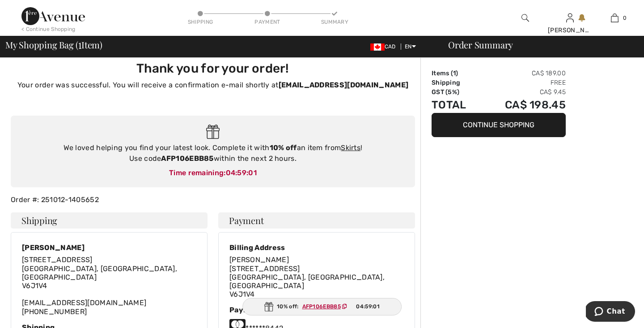 The width and height of the screenshot is (644, 328). Describe the element at coordinates (570, 18) in the screenshot. I see `a: Sign In` at that location.